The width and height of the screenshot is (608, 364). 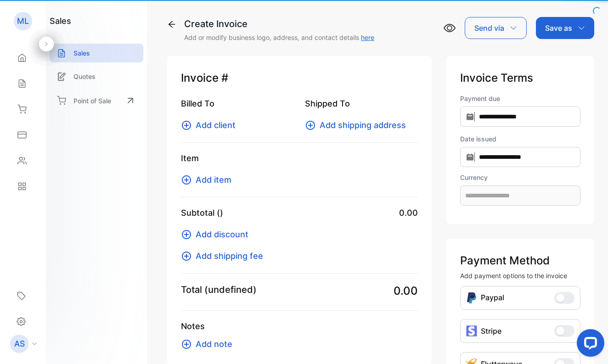 I want to click on span: Add shipping address, so click(x=363, y=125).